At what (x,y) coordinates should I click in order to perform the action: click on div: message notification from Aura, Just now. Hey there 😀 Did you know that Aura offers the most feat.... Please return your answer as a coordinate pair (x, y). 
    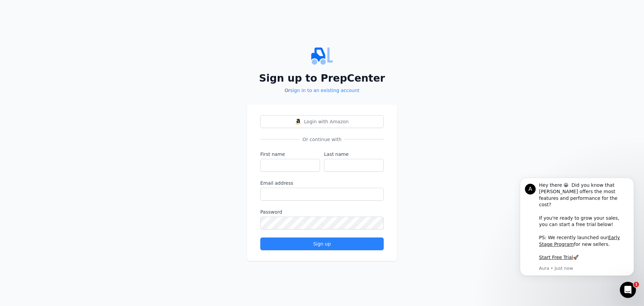
    Looking at the image, I should click on (67, 53).